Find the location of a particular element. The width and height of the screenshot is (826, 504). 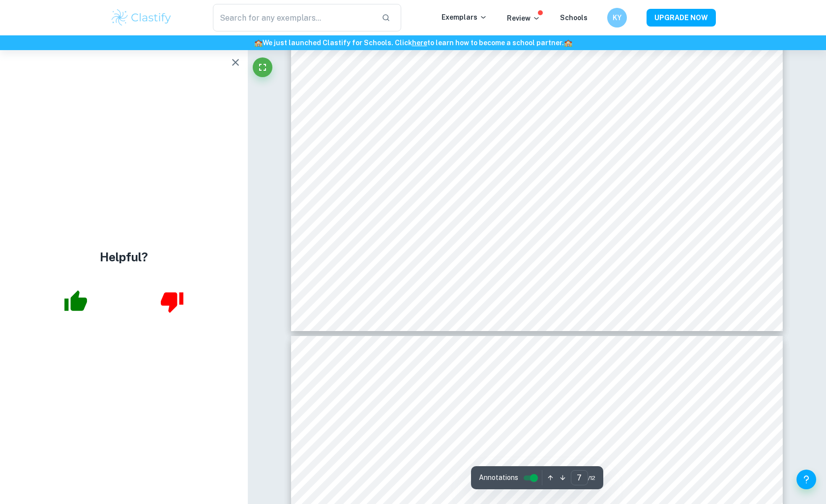

button: Help and Feedback is located at coordinates (806, 480).